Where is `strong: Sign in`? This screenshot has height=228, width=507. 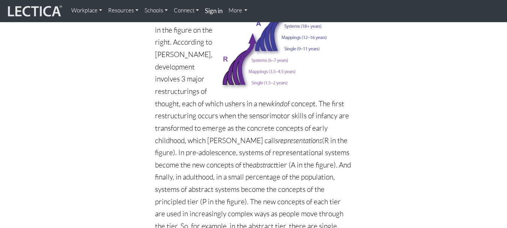
strong: Sign in is located at coordinates (214, 11).